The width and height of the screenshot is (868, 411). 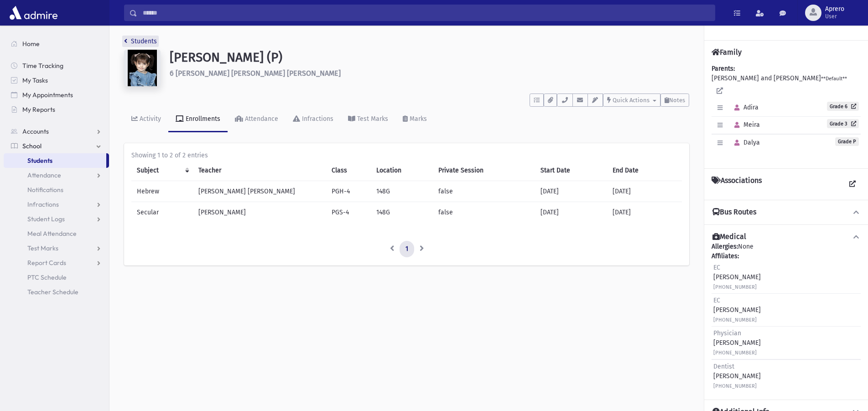 I want to click on span: Time Tracking, so click(x=43, y=66).